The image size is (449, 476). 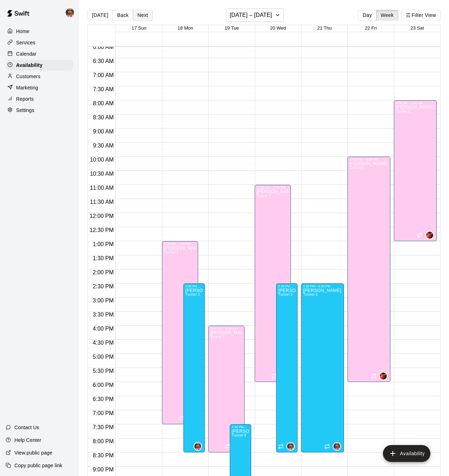 What do you see at coordinates (39, 54) in the screenshot?
I see `a: Calendar` at bounding box center [39, 54].